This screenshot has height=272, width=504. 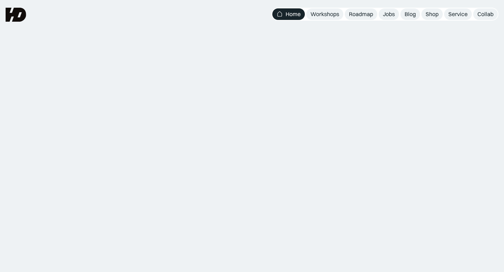 What do you see at coordinates (486, 14) in the screenshot?
I see `div: Collab` at bounding box center [486, 14].